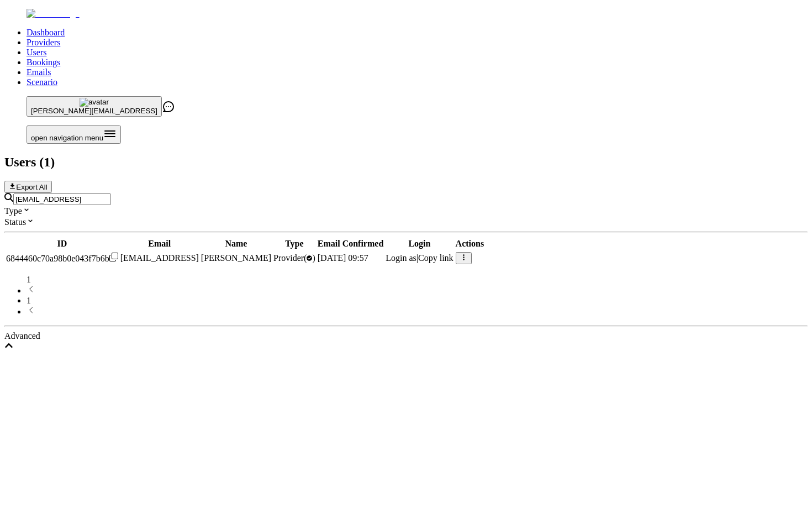 Image resolution: width=812 pixels, height=508 pixels. What do you see at coordinates (420, 244) in the screenshot?
I see `th: Login` at bounding box center [420, 244].